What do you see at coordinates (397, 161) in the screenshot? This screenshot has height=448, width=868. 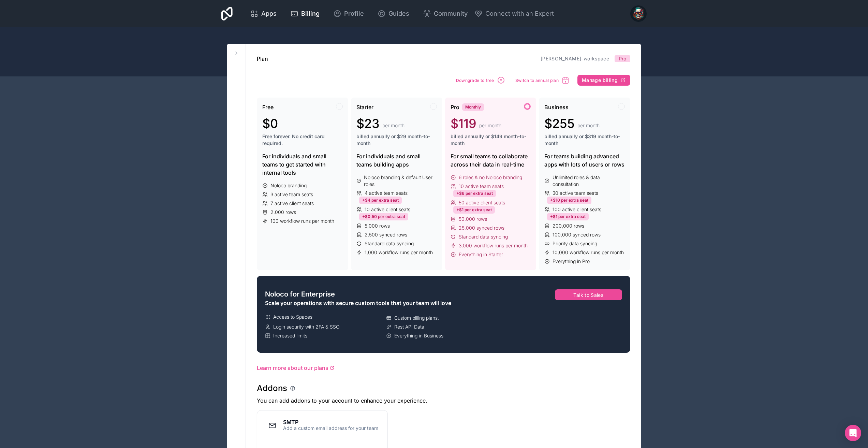 I see `div: For individuals and small teams building apps` at bounding box center [397, 161].